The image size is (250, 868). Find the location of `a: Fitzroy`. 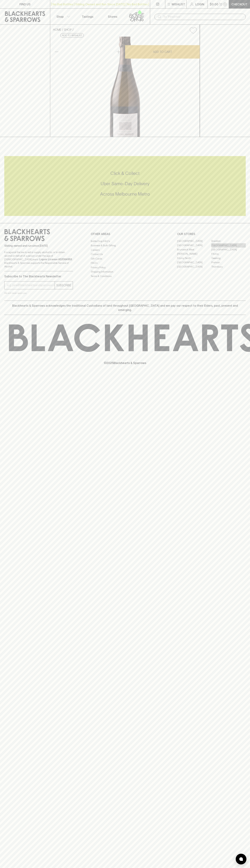

a: Fitzroy is located at coordinates (229, 254).